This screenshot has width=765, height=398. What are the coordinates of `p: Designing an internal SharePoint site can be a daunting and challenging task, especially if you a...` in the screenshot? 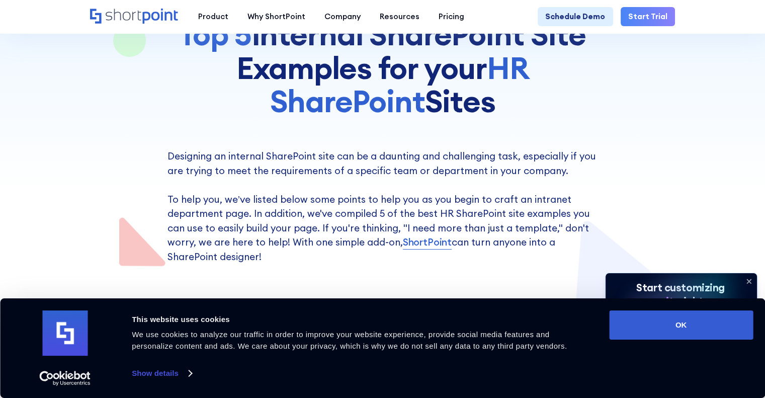 It's located at (383, 206).